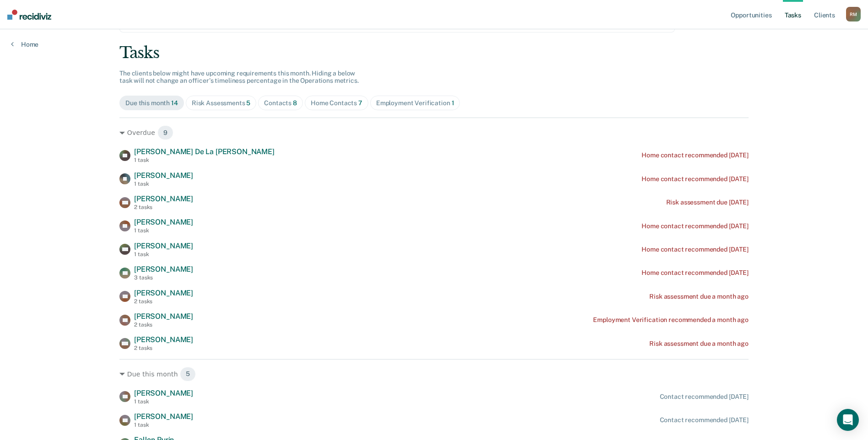 This screenshot has width=868, height=440. What do you see at coordinates (29, 15) in the screenshot?
I see `img: Recidiviz` at bounding box center [29, 15].